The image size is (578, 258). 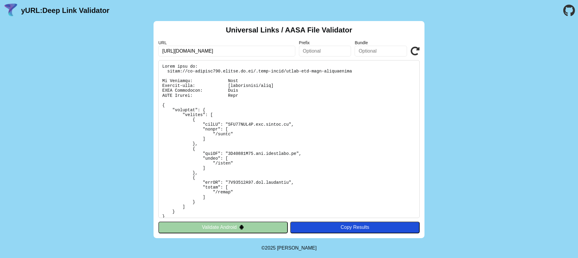 What do you see at coordinates (355, 228) in the screenshot?
I see `button: Copy Results` at bounding box center [355, 228].